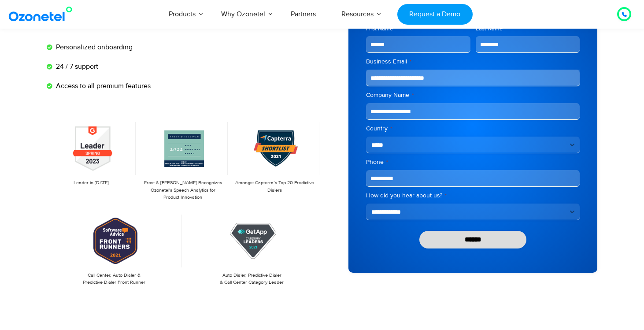  I want to click on span: 24 / 7 support, so click(76, 67).